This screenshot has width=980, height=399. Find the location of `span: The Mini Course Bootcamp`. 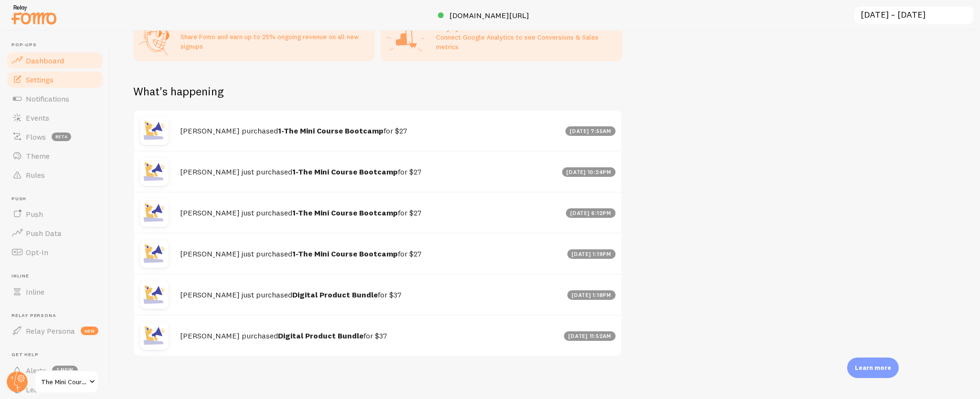

span: The Mini Course Bootcamp is located at coordinates (63, 382).